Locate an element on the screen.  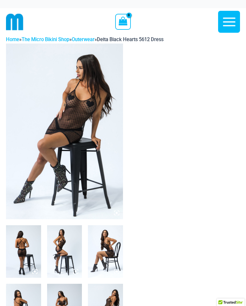
a: Home is located at coordinates (13, 39).